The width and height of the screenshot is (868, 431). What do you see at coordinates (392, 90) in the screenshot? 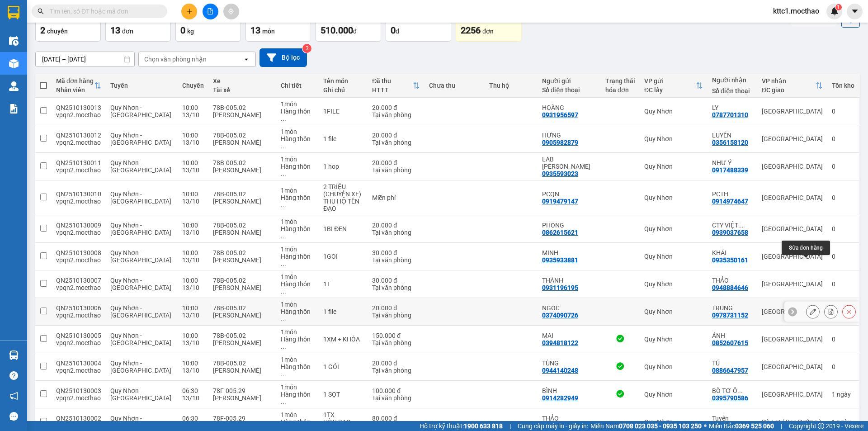
I see `div: HTTT` at bounding box center [392, 90].